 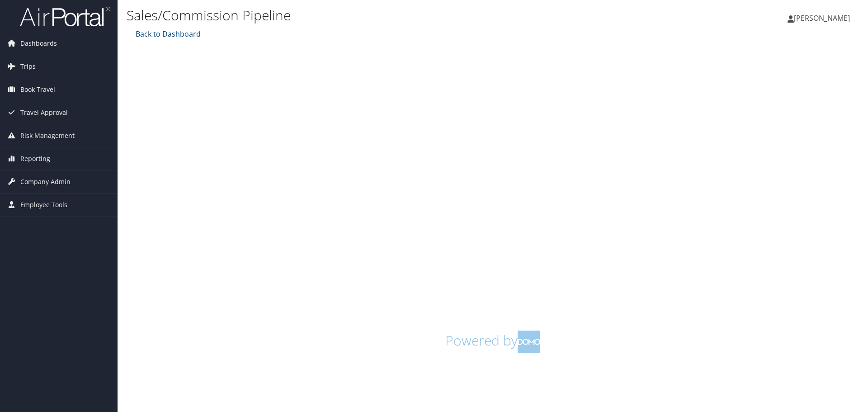 What do you see at coordinates (38, 90) in the screenshot?
I see `span: Book Travel` at bounding box center [38, 90].